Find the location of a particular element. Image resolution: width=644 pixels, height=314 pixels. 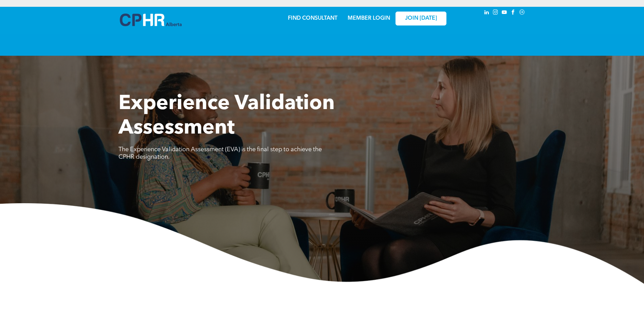

a: Social network is located at coordinates (522, 13).